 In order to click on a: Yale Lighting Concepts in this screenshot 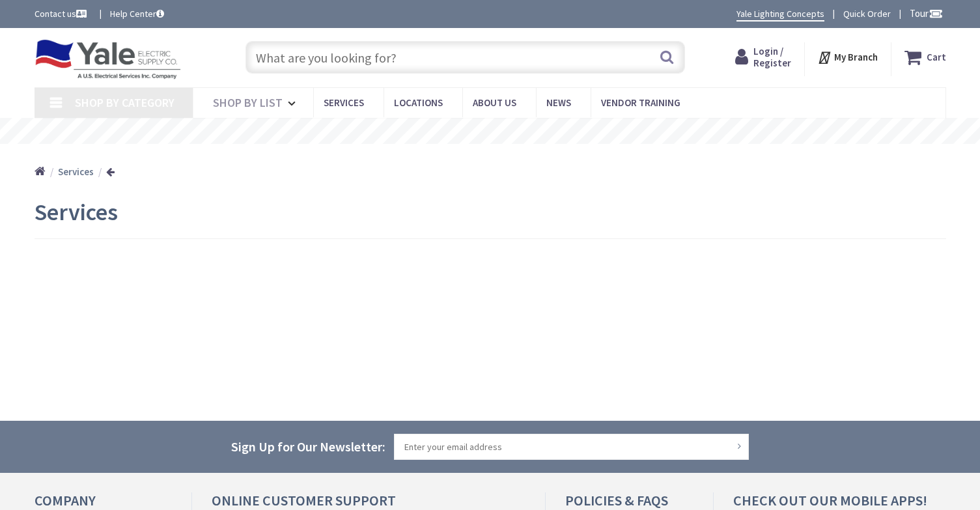, I will do `click(781, 14)`.